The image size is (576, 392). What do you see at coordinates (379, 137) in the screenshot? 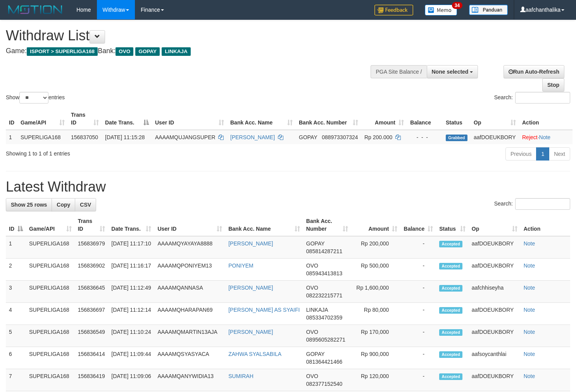
I see `span: Rp 200.000` at bounding box center [379, 137].